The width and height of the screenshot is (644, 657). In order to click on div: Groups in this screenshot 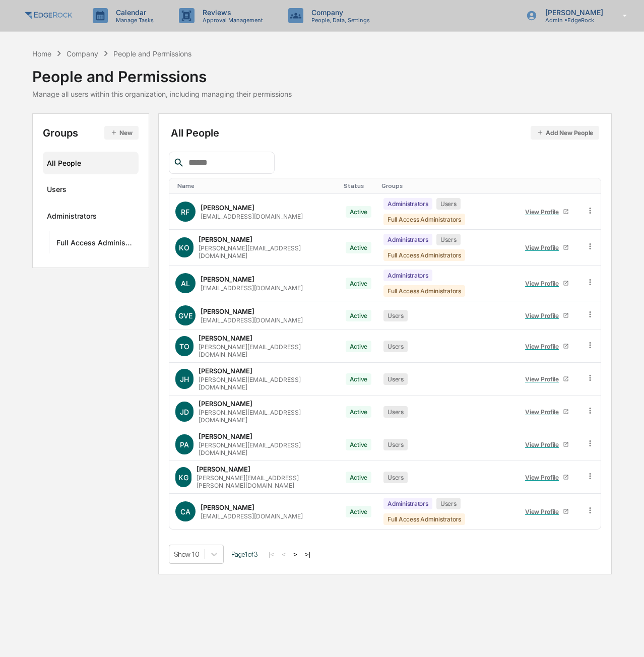, I will do `click(91, 132)`.